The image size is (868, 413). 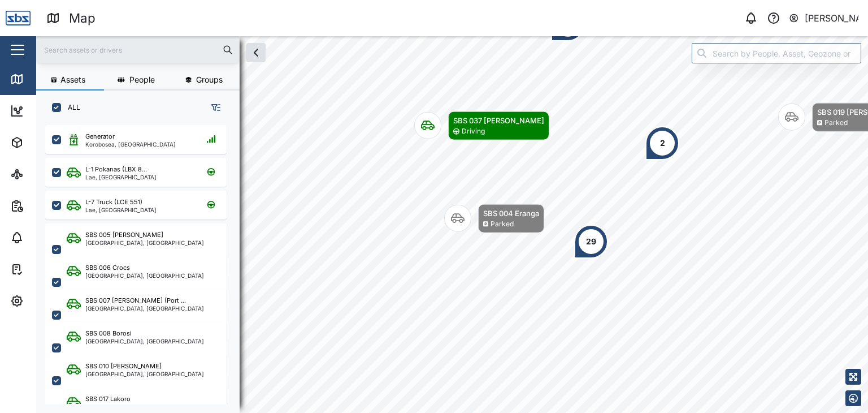 I want to click on img: Main Logo, so click(x=18, y=18).